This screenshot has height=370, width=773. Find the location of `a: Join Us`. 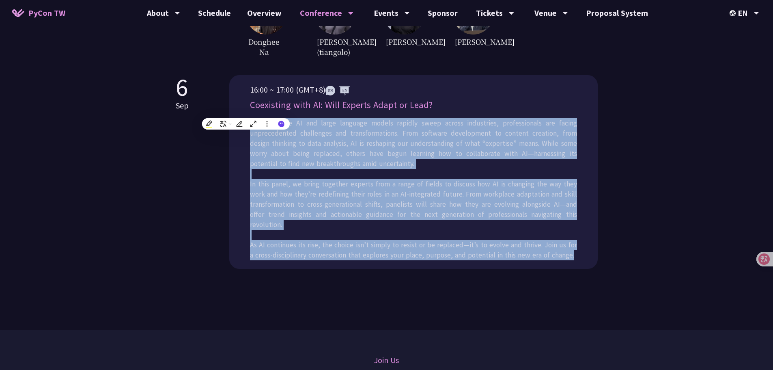

a: Join Us is located at coordinates (386, 360).